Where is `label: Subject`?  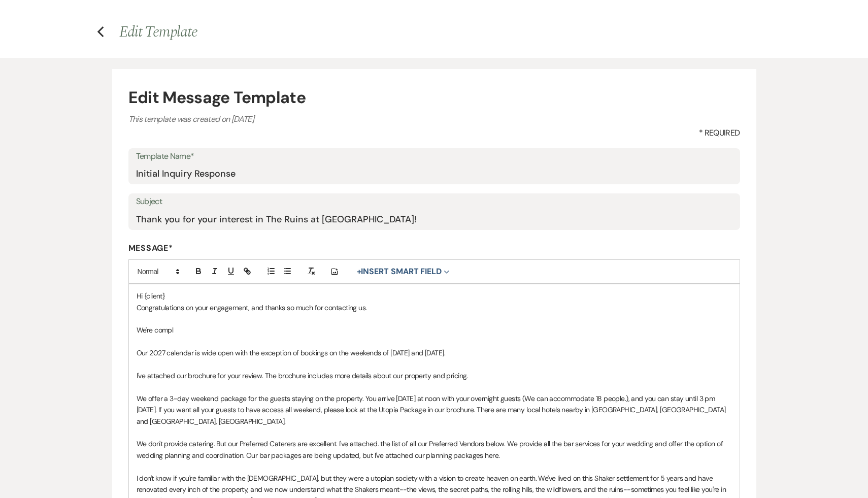 label: Subject is located at coordinates (434, 202).